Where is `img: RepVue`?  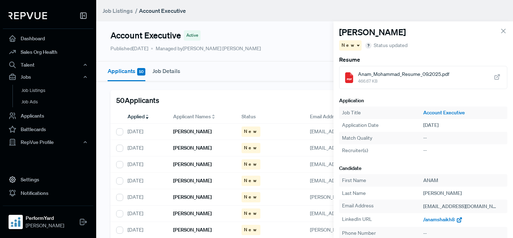 img: RepVue is located at coordinates (28, 16).